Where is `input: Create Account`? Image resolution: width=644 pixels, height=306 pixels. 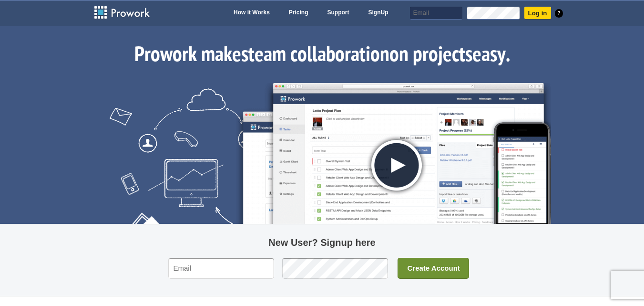
input: Create Account is located at coordinates (434, 268).